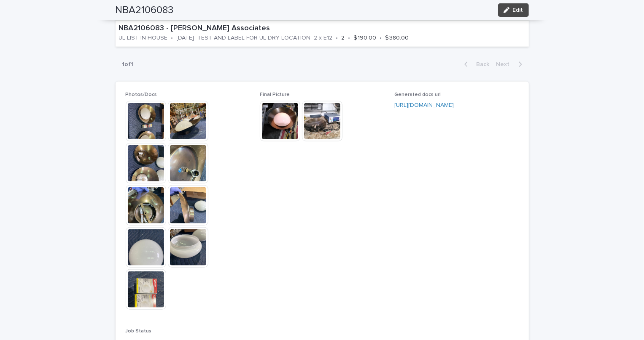  I want to click on span: Generated docs url, so click(417, 95).